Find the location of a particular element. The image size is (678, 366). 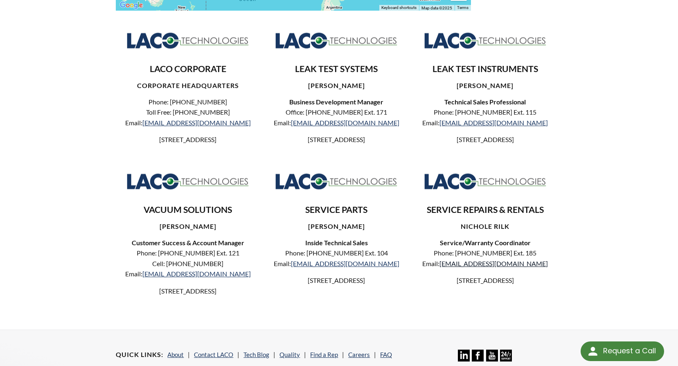

strong: Service/Warranty Coordinator is located at coordinates (486, 242).